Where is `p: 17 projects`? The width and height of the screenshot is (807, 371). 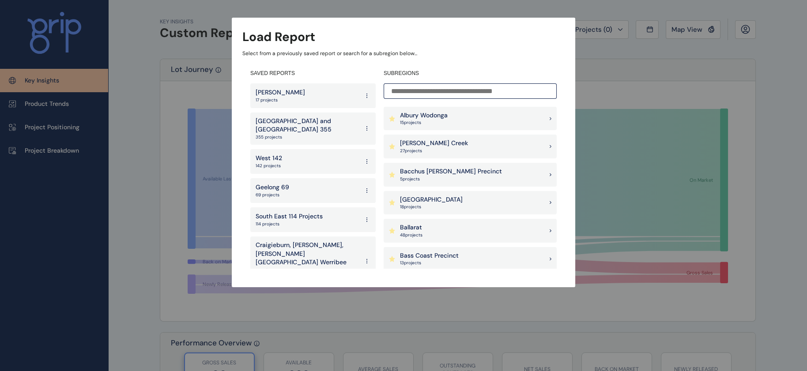 p: 17 projects is located at coordinates (280, 100).